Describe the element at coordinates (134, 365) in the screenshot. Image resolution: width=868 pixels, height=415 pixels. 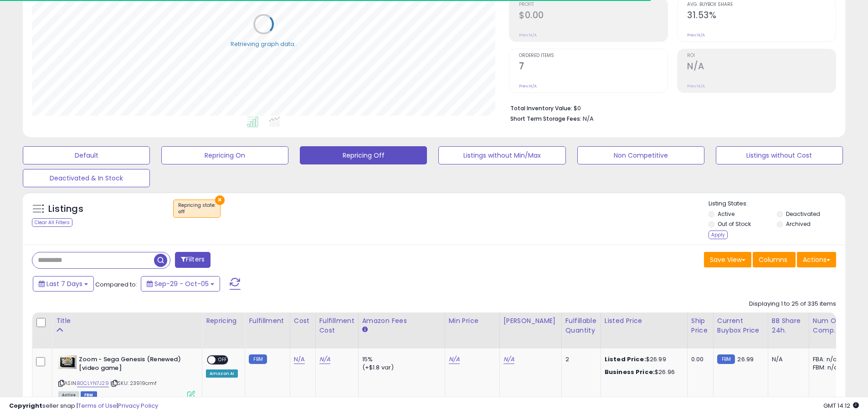
I see `b: Zoom - Sega Genesis (Renewed) [video game]` at that location.